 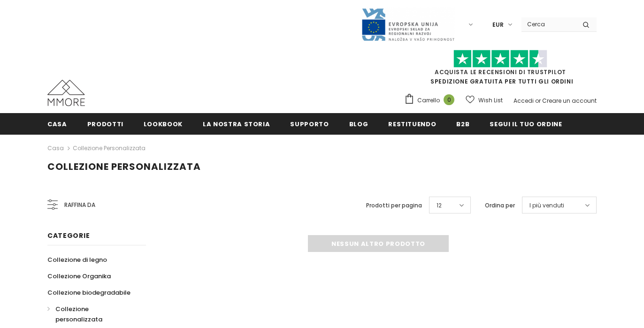 What do you see at coordinates (358, 124) in the screenshot?
I see `span: Blog` at bounding box center [358, 124].